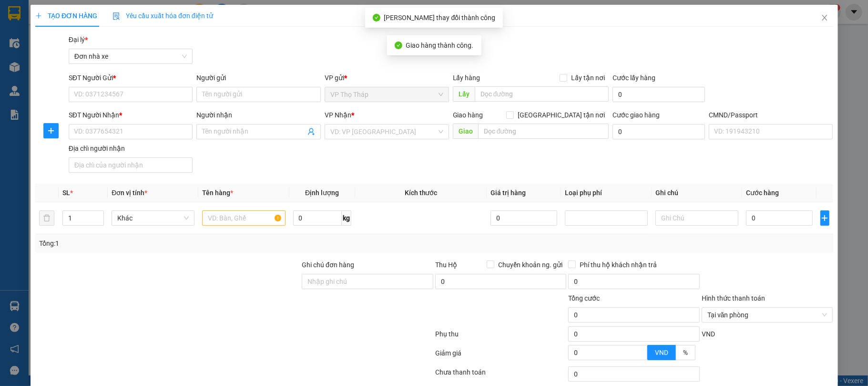 The image size is (868, 386). I want to click on span: Tên hàng, so click(217, 193).